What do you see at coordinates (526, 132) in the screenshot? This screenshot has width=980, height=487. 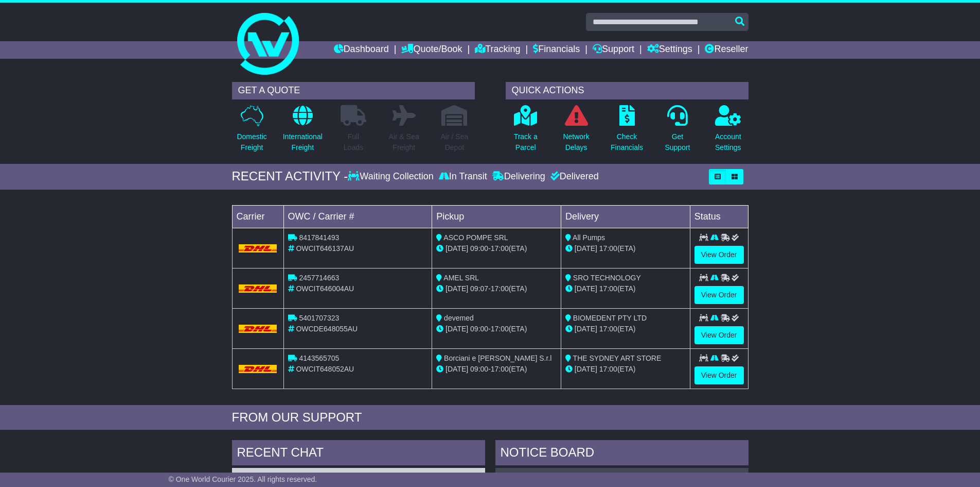 I see `a: Track aParcel` at bounding box center [526, 132].